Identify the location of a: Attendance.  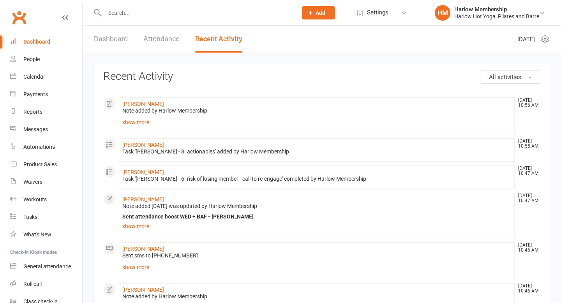
(161, 39).